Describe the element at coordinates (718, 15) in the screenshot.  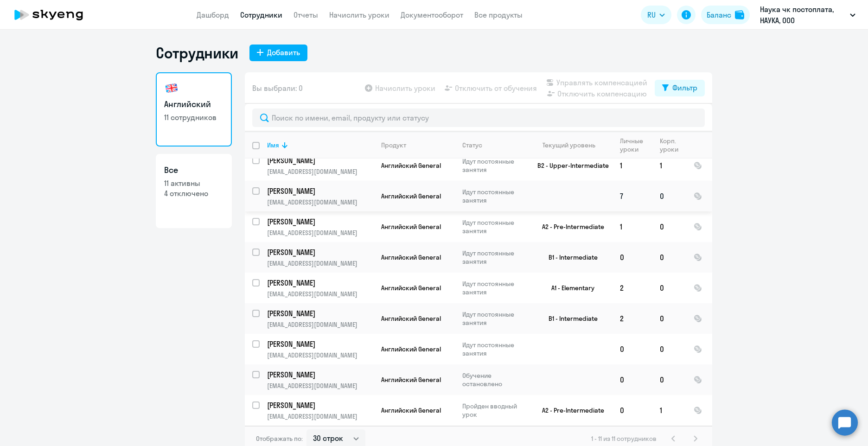
I see `div: Баланс` at that location.